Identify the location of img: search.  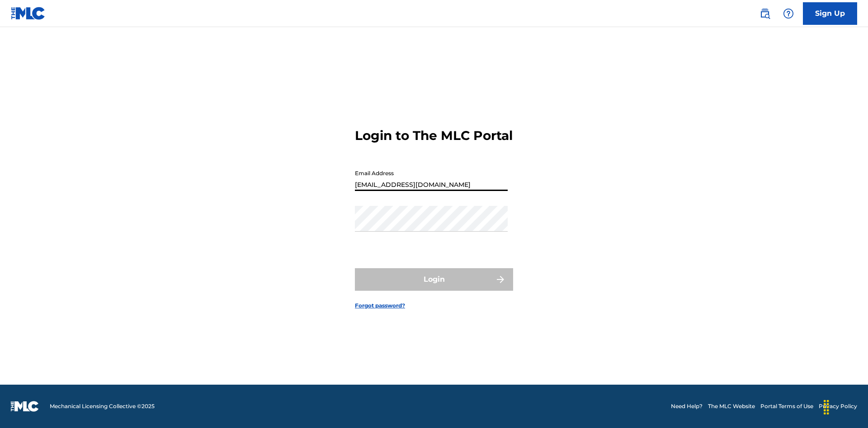
(765, 13).